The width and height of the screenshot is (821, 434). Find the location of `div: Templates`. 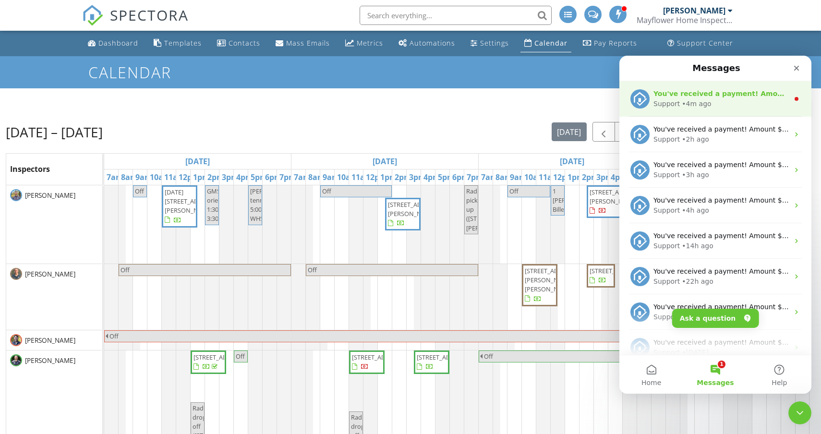

div: Templates is located at coordinates (183, 43).